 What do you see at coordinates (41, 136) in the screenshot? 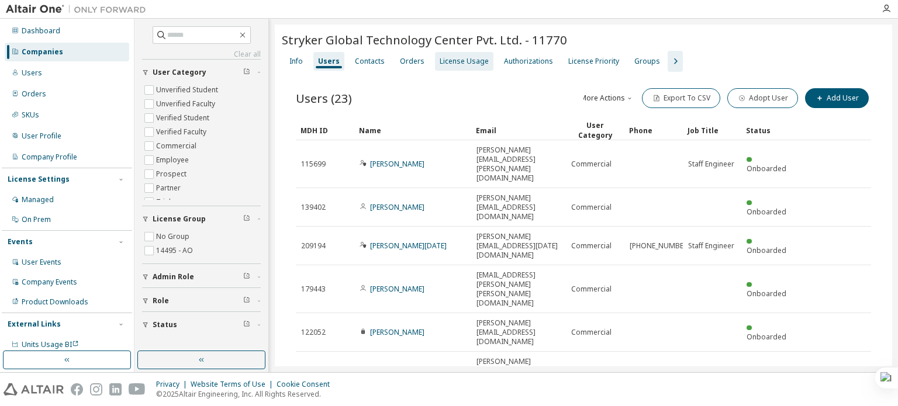
I see `div: User Profile` at bounding box center [41, 136].